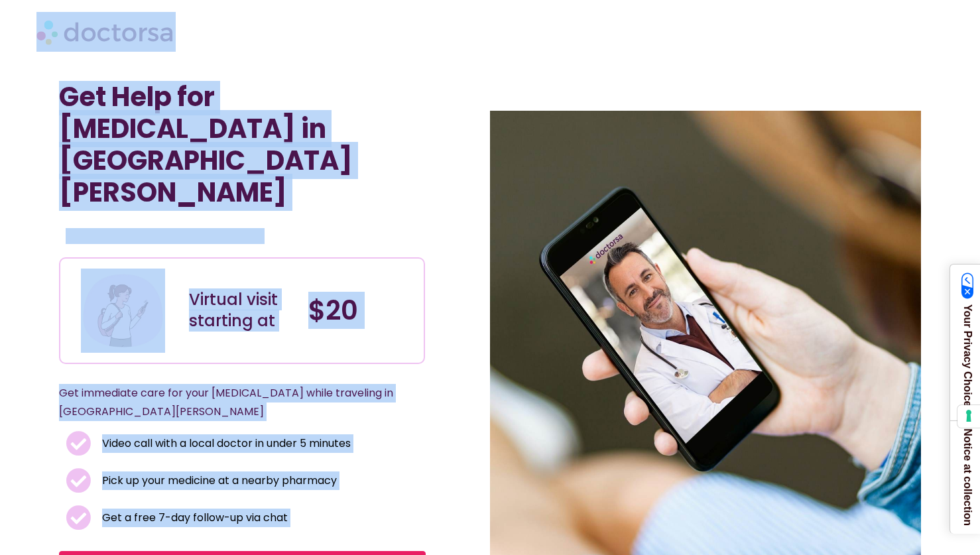 The image size is (980, 555). What do you see at coordinates (193, 518) in the screenshot?
I see `span: Get a free 7-day follow-up via chat` at bounding box center [193, 518].